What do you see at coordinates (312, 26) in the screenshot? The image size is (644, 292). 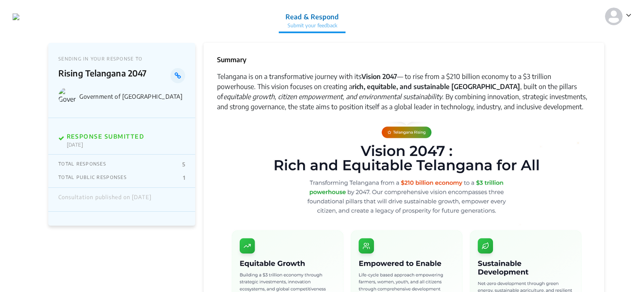 I see `p: Submit your feedback` at bounding box center [312, 26].